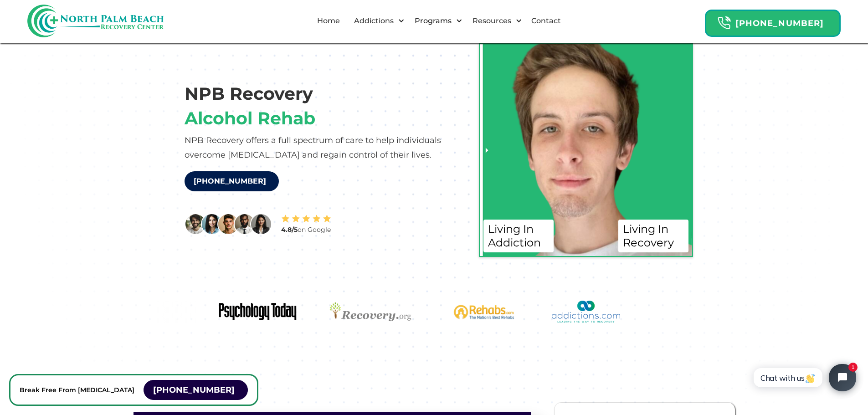  I want to click on span: Chat with us, so click(44, 22).